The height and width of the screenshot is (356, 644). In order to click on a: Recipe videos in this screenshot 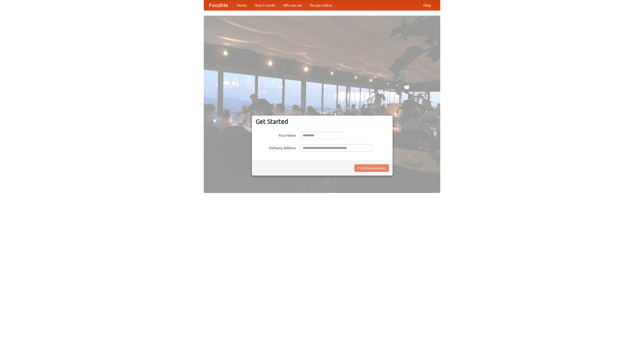, I will do `click(321, 6)`.